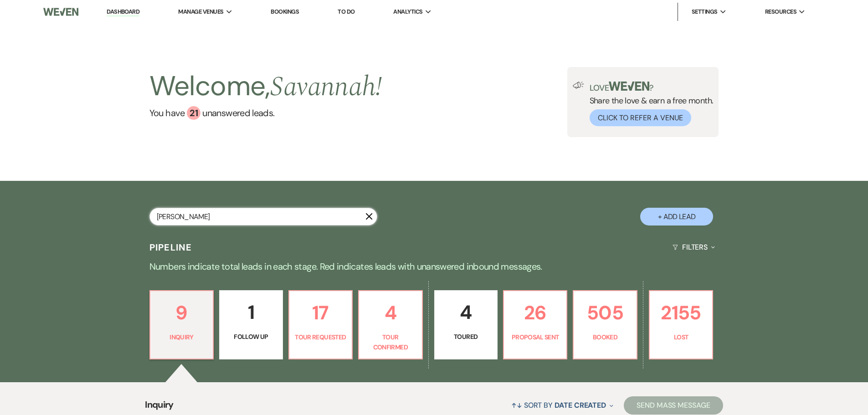 This screenshot has width=868, height=415. Describe the element at coordinates (578, 85) in the screenshot. I see `img: loud-speaker-illustration.svg` at that location.